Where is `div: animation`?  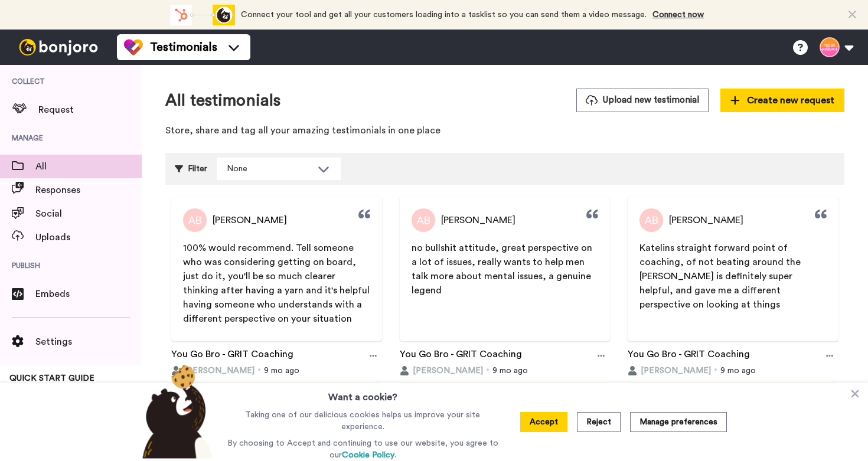 div: animation is located at coordinates (203, 15).